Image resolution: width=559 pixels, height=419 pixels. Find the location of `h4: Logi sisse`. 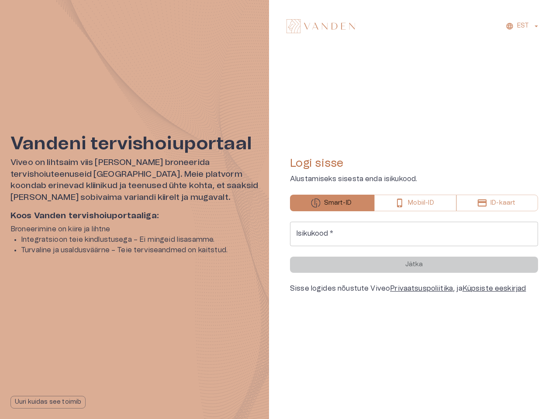

h4: Logi sisse is located at coordinates (414, 163).